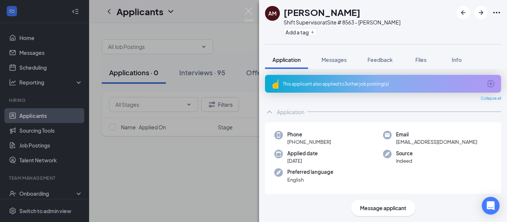  I want to click on button: ArrowLeftNew, so click(463, 13).